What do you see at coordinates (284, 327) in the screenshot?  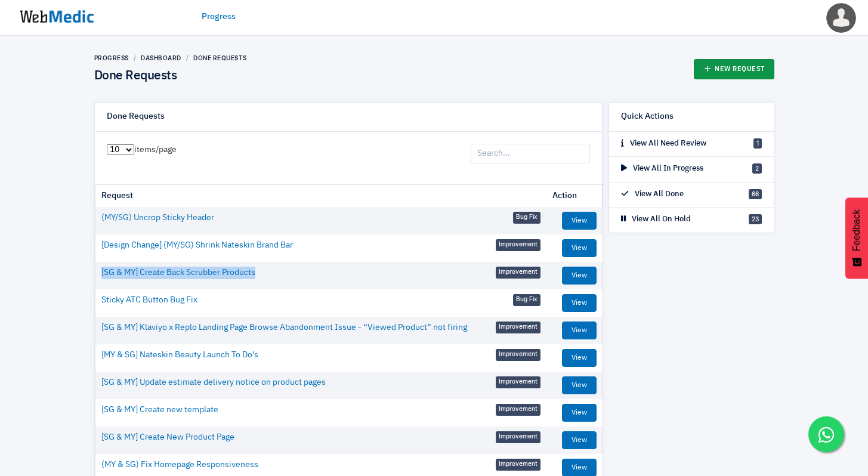 I see `a: [SG & MY] Klaviyo x Replo Landing Page Browse Abandonment Issue - “Viewed Product” not firing` at bounding box center [284, 327].